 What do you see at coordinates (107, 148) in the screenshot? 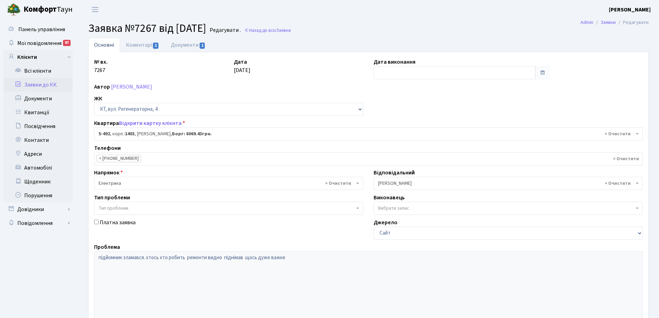
I see `label: Телефони` at bounding box center [107, 148].